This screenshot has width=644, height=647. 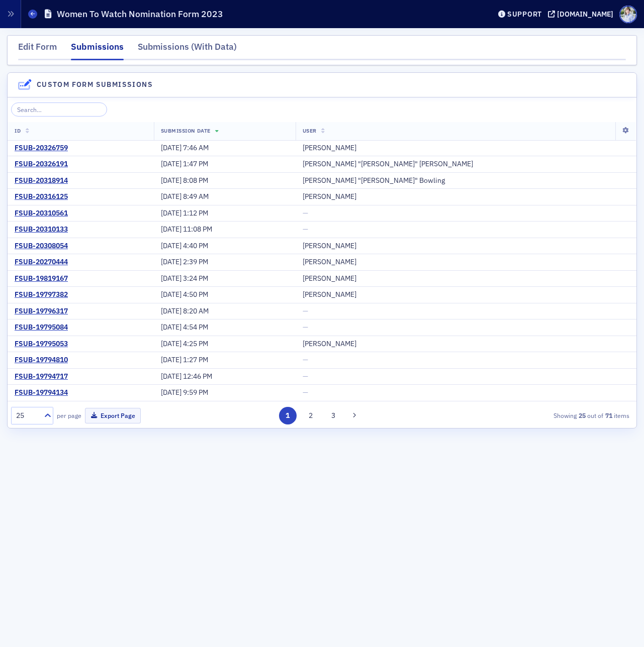 I want to click on span: 8:49 AM, so click(x=195, y=197).